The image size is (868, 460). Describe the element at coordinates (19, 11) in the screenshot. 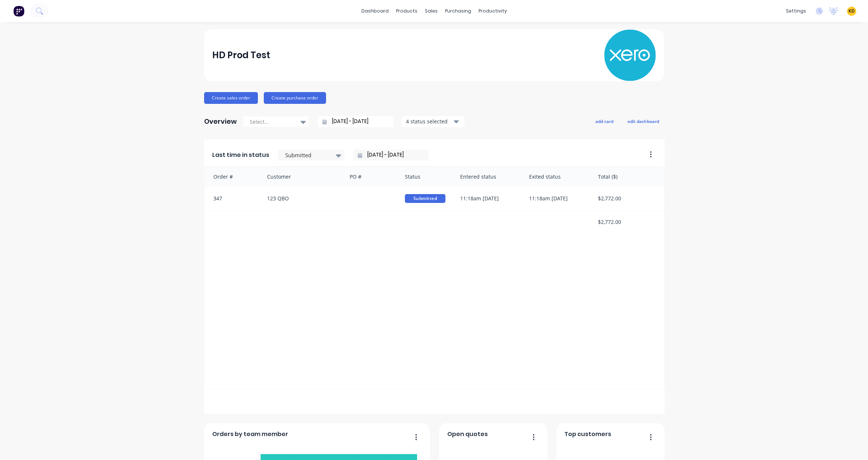

I see `img: Factory` at that location.